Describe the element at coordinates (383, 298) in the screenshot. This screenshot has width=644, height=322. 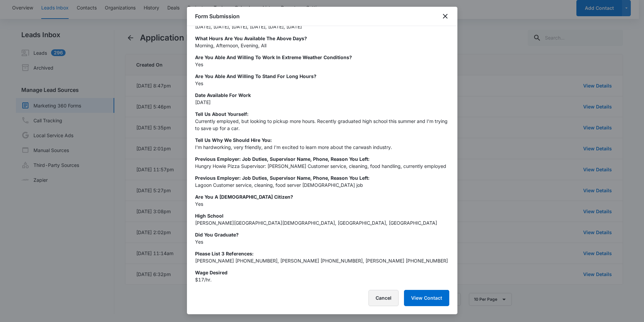
I see `button: Cancel` at that location.